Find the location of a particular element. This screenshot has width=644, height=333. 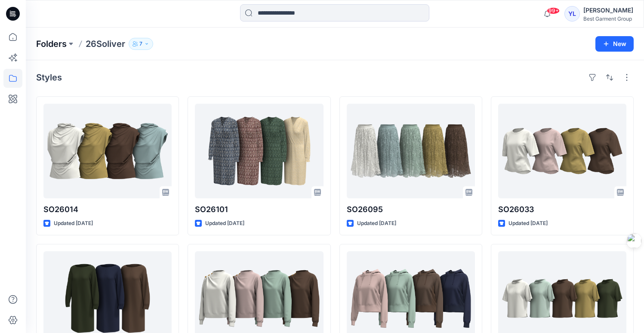

p: SO26095 is located at coordinates (411, 210).